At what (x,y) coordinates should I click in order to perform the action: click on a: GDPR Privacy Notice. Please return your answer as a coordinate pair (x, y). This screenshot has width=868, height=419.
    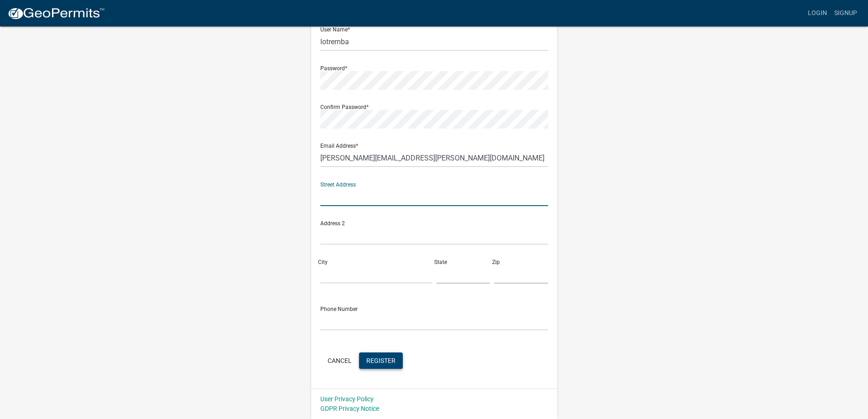
    Looking at the image, I should click on (349, 409).